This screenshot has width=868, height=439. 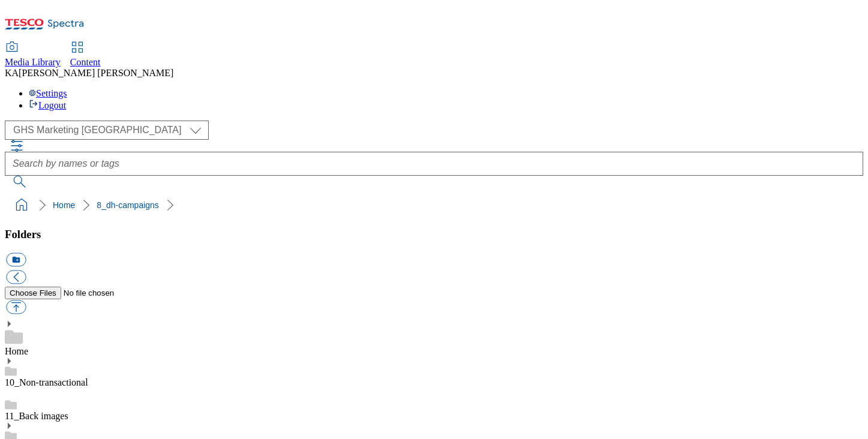 What do you see at coordinates (11, 73) in the screenshot?
I see `span: KA` at bounding box center [11, 73].